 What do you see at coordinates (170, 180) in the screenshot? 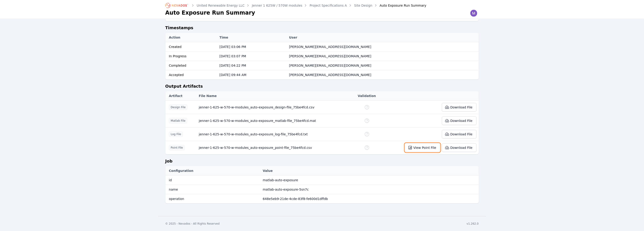
I see `span: id` at bounding box center [170, 180].